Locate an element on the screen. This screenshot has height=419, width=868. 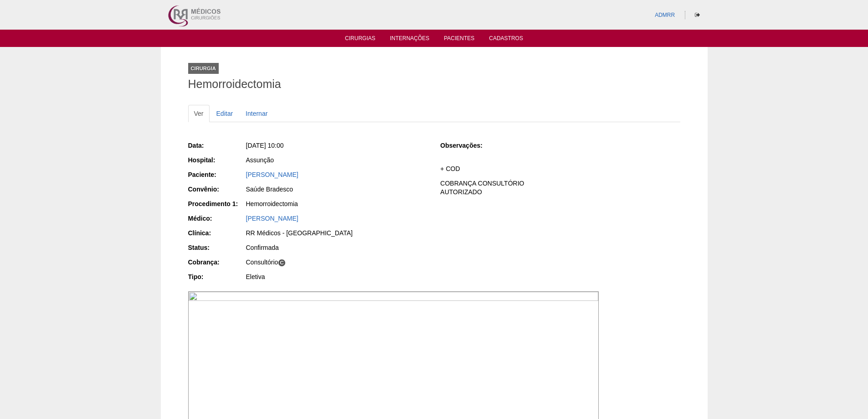
span: C is located at coordinates (282, 262).